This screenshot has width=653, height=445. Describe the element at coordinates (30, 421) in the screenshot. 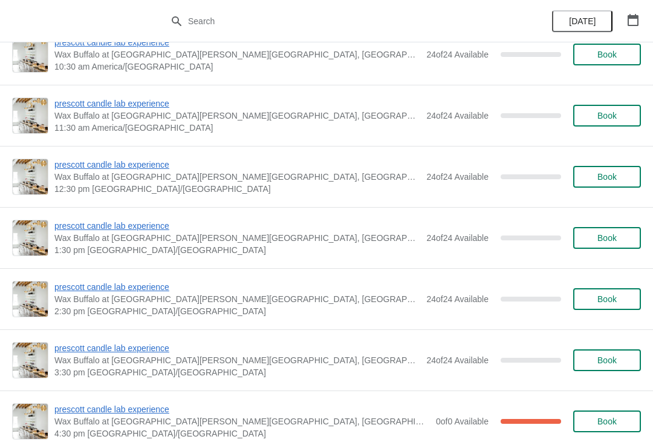

I see `img: prescott candle lab experience | Wax Buffalo at Prescott, Prescott Avenue, Lincoln, NE, USA | 4:3...` at that location.